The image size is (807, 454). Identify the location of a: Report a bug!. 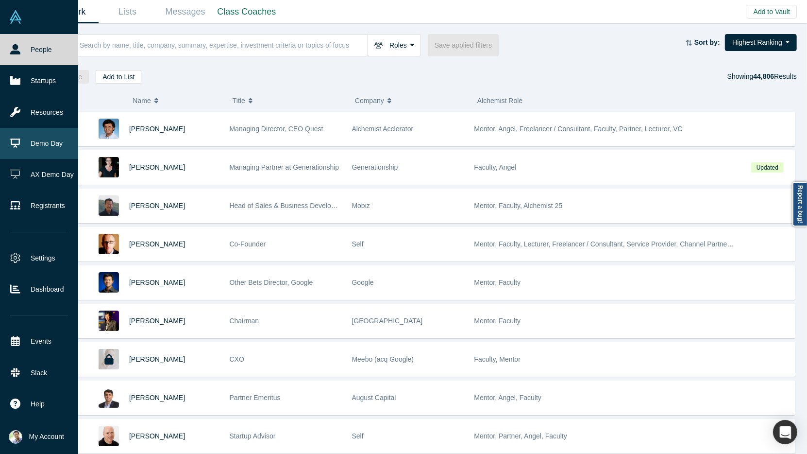
(800, 204).